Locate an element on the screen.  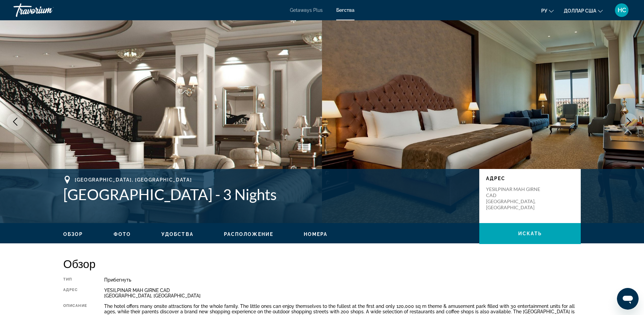
span: Удобства is located at coordinates (177, 235).